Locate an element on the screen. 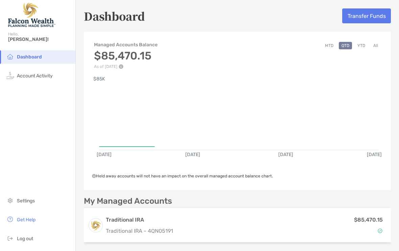 Image resolution: width=399 pixels, height=251 pixels. h3: Traditional IRA is located at coordinates (139, 220).